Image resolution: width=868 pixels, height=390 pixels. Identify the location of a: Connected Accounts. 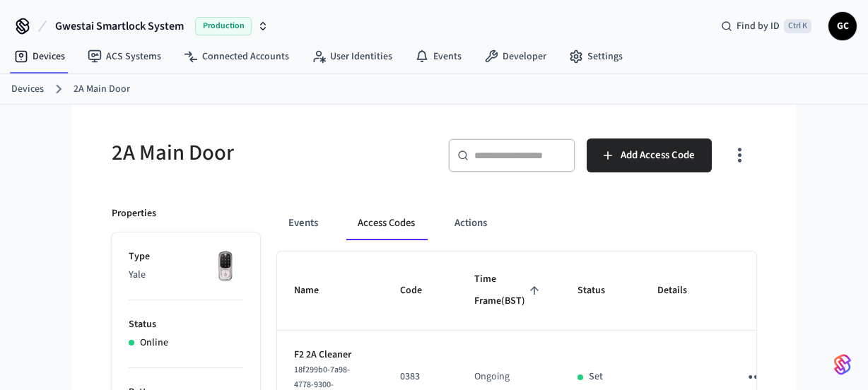
(236, 57).